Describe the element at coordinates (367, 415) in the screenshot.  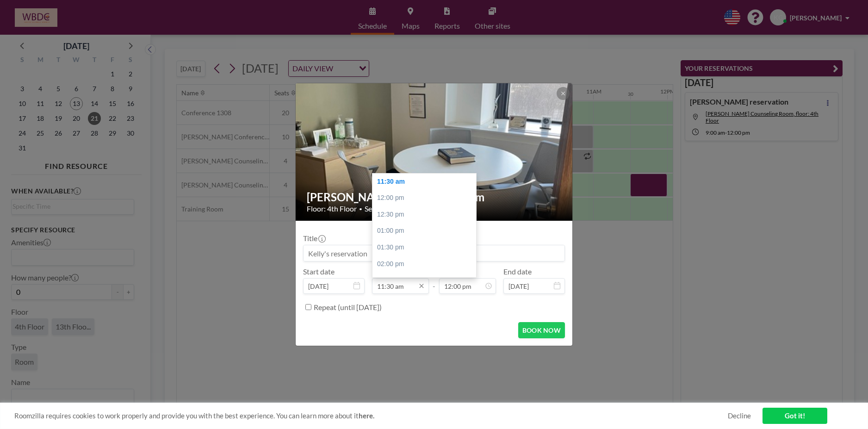
I see `a: here.` at that location.